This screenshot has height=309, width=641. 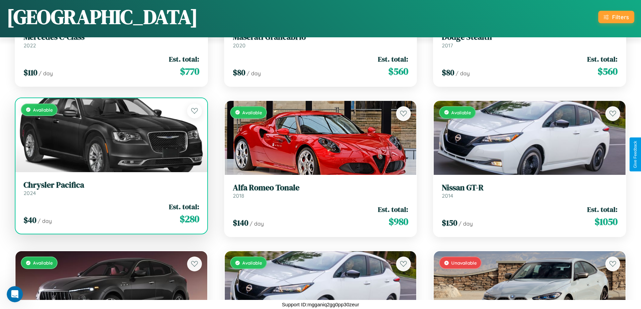 I want to click on span: 2017, so click(x=447, y=45).